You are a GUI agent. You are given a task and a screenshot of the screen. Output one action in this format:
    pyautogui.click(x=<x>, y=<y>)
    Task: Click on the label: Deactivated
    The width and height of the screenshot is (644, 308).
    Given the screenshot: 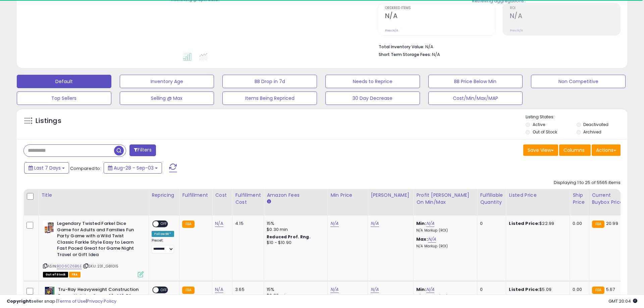 What is the action you would take?
    pyautogui.click(x=596, y=124)
    